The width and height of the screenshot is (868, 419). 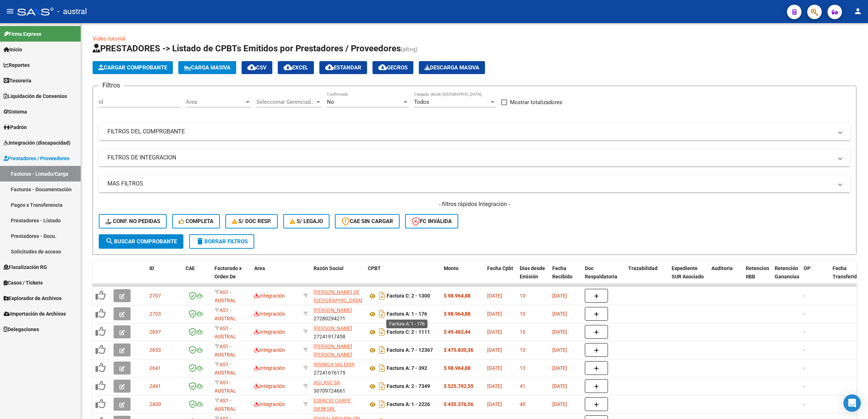 I want to click on span: Reportes, so click(x=17, y=65).